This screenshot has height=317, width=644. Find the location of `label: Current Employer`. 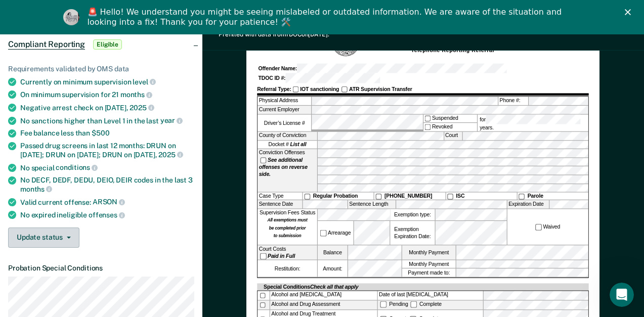

label: Current Employer is located at coordinates (285, 110).